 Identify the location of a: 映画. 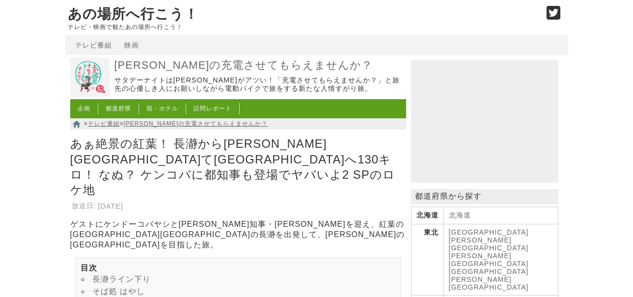
(132, 45).